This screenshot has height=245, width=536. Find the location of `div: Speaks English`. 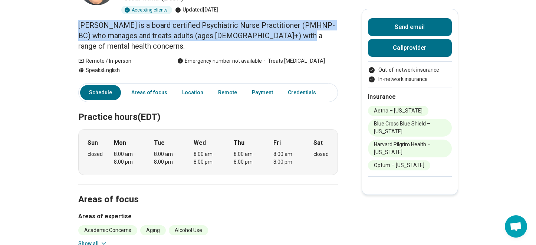

div: Speaks English is located at coordinates (120, 70).